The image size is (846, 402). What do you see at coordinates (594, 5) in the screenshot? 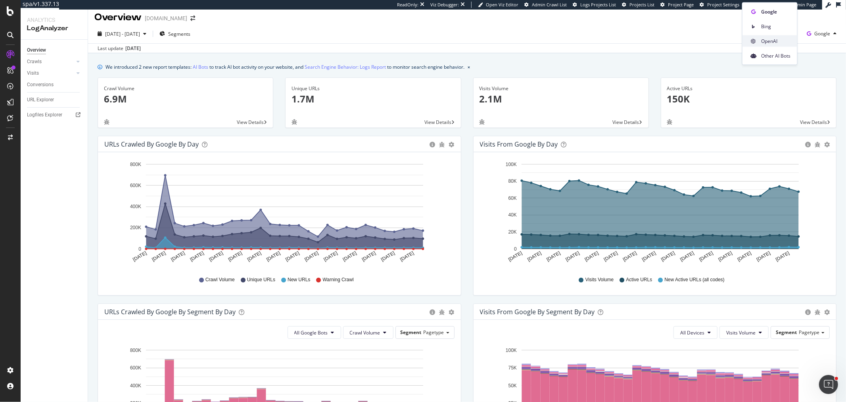
I see `a: Logs Projects List` at bounding box center [594, 5].